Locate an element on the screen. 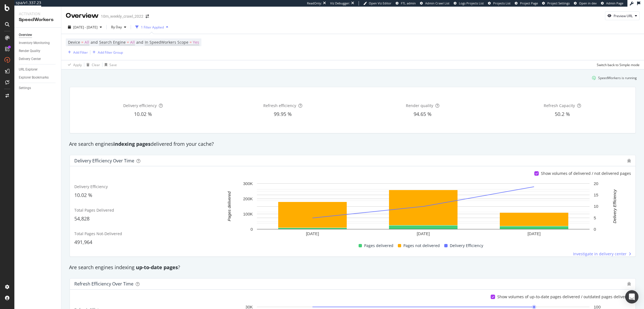 Image resolution: width=644 pixels, height=309 pixels. div: Render Quality is located at coordinates (29, 51).